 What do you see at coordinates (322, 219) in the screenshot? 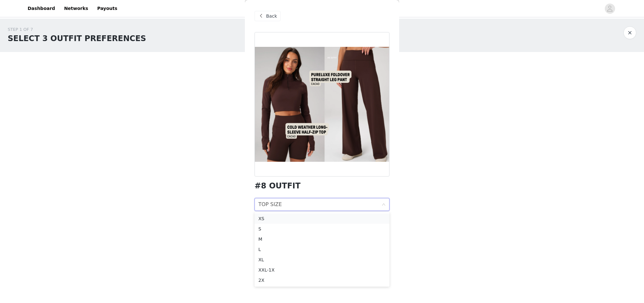
I see `div: XS` at bounding box center [322, 219].